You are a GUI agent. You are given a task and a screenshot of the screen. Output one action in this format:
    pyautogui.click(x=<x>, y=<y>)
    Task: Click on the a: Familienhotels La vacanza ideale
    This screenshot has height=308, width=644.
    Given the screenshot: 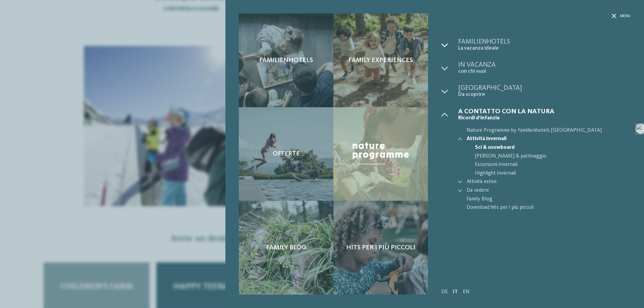 What is the action you would take?
    pyautogui.click(x=544, y=45)
    